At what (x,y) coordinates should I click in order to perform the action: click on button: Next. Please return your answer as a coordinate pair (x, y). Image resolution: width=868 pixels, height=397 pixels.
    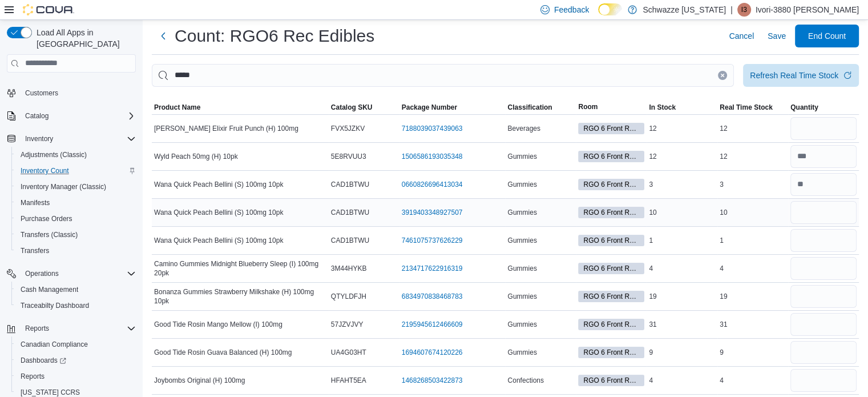
    Looking at the image, I should click on (163, 36).